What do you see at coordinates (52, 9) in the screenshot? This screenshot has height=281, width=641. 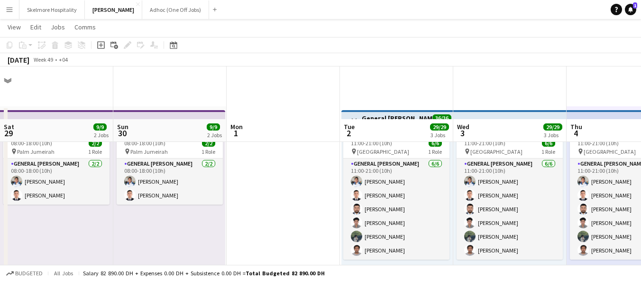 I see `button: Skelmore Hospitality` at bounding box center [52, 9].